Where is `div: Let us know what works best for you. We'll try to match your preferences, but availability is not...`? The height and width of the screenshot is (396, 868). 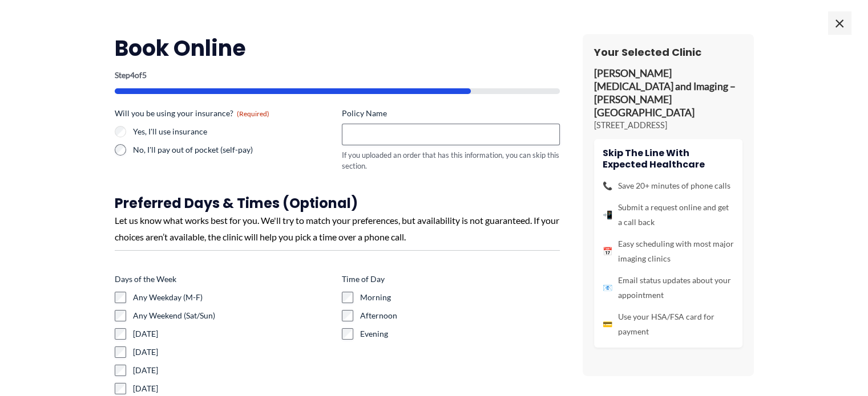
div: Let us know what works best for you. We'll try to match your preferences, but availability is not... is located at coordinates (337, 229).